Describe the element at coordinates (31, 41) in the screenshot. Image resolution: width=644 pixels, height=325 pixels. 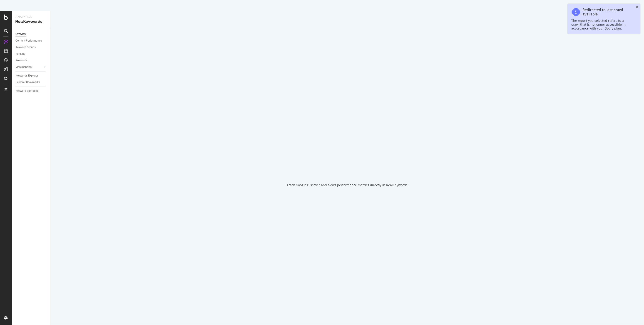
I see `a: Content Performance` at that location.